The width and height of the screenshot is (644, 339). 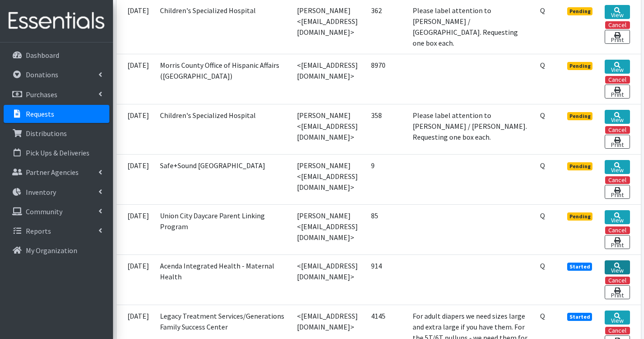 I want to click on p: Partner Agencies, so click(x=52, y=172).